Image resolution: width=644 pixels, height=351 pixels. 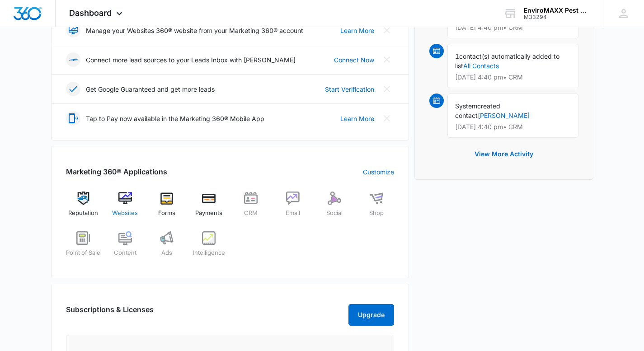 I want to click on button: Upgrade, so click(x=371, y=315).